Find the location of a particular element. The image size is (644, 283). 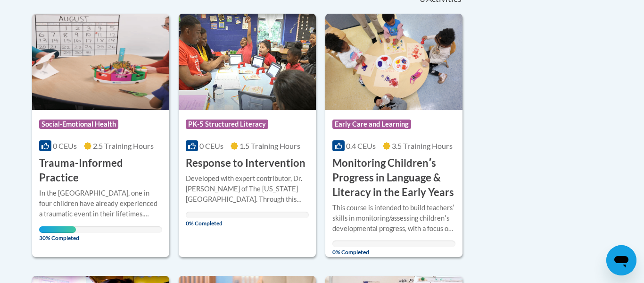

span: Early Care and Learning is located at coordinates (372, 124).